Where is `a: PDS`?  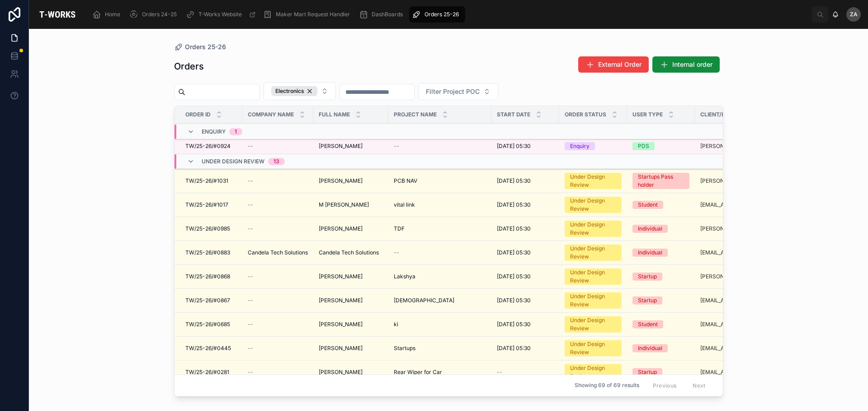
a: PDS is located at coordinates (660, 146).